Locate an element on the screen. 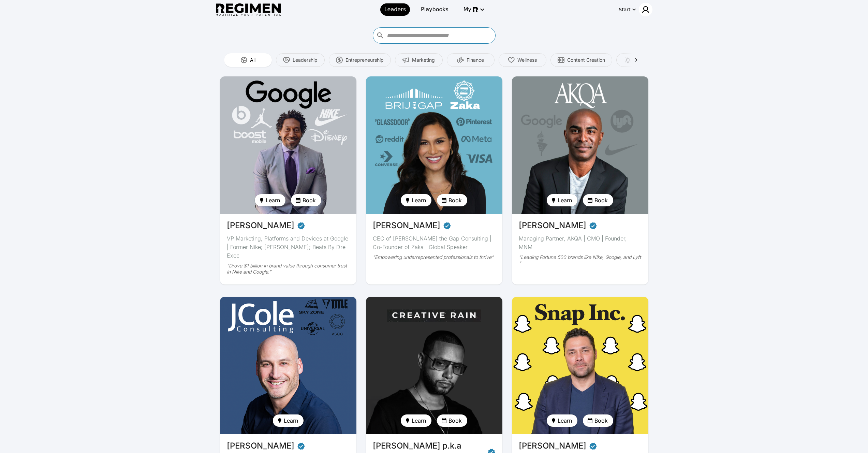  button: My is located at coordinates (474, 10).